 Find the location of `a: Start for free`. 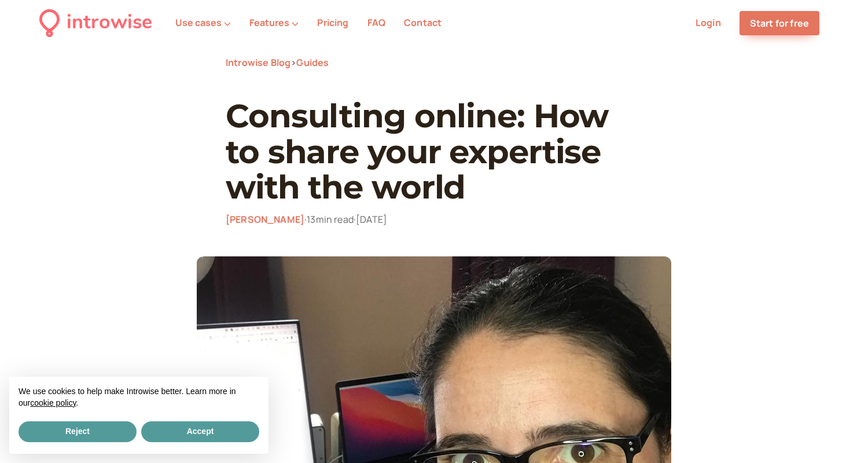

a: Start for free is located at coordinates (780, 23).